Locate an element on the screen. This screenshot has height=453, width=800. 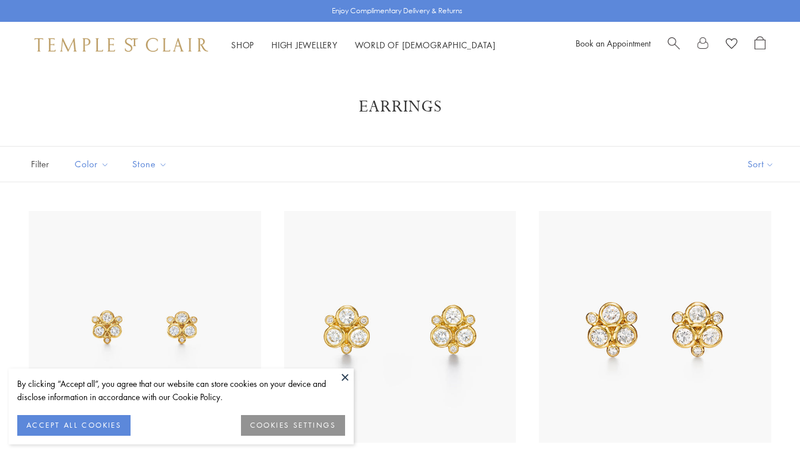
div: By clicking “Accept all”, you agree that our website can store cookies on your device and disclos... is located at coordinates (181, 391).